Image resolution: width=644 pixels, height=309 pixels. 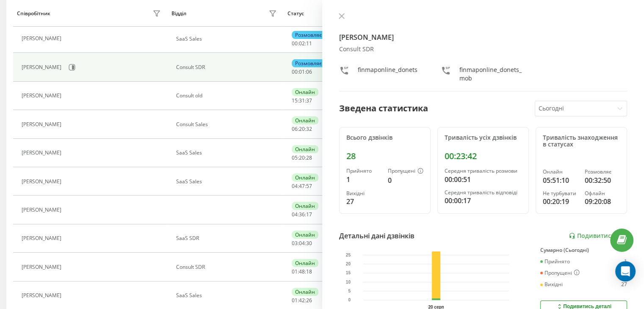 I want to click on text: 10, so click(x=348, y=282).